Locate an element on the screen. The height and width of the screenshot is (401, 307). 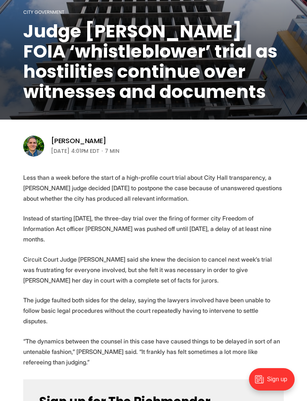
p: Less than a week before the start of a high-profile court trial about City Hall transparency, a [... is located at coordinates (153, 188).